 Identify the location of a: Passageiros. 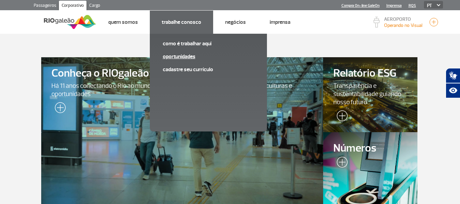
(45, 6).